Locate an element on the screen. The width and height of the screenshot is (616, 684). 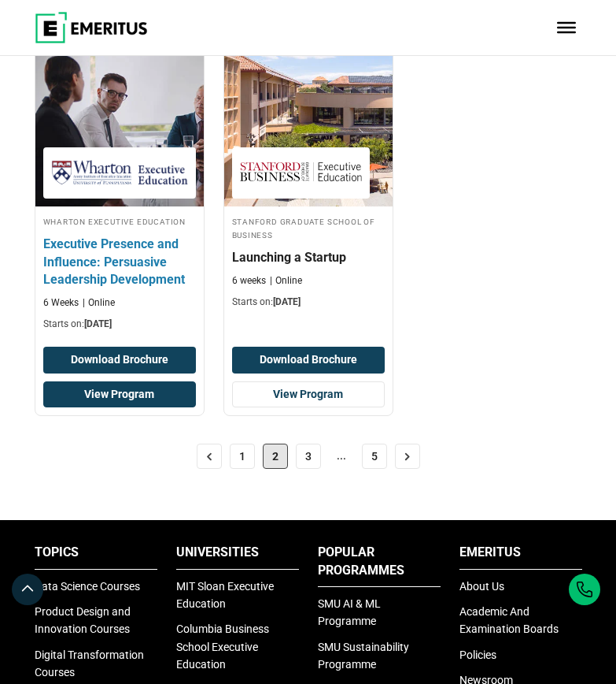
a: Academic And Examination Boards is located at coordinates (510, 620).